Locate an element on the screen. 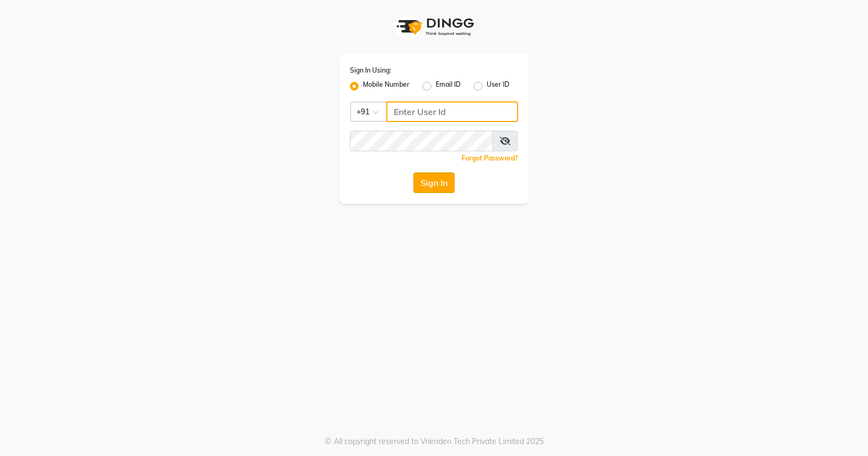  a: Forgot Password? is located at coordinates (490, 158).